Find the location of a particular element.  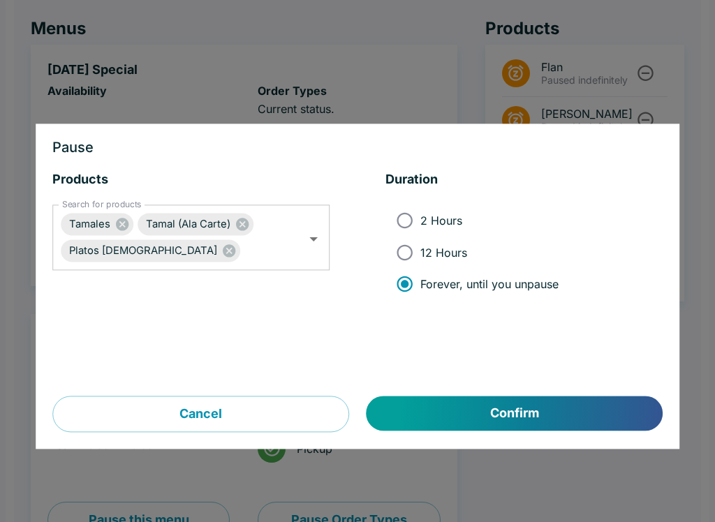

button: Confirm is located at coordinates (515, 414).